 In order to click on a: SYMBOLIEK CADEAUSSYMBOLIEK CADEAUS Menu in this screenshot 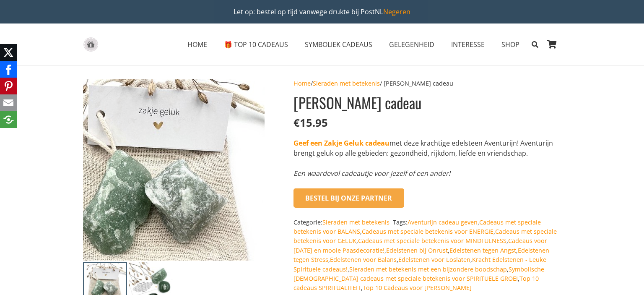, I will do `click(339, 44)`.